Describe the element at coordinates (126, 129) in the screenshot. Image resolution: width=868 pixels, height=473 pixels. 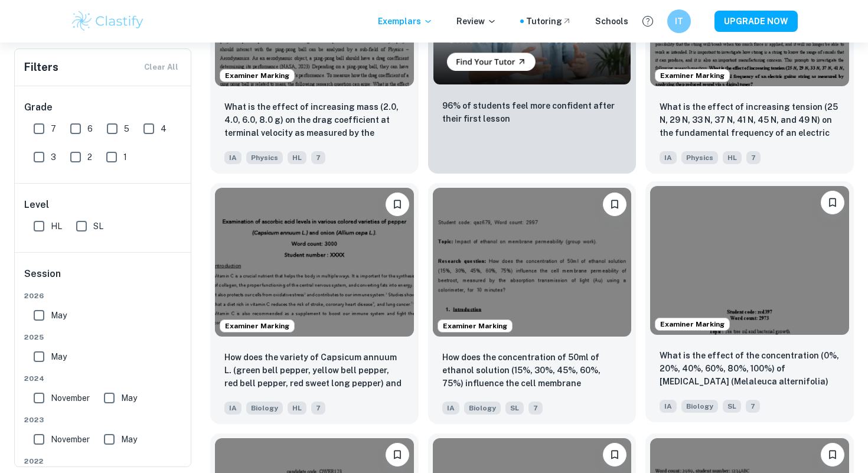
I see `span: 5` at that location.